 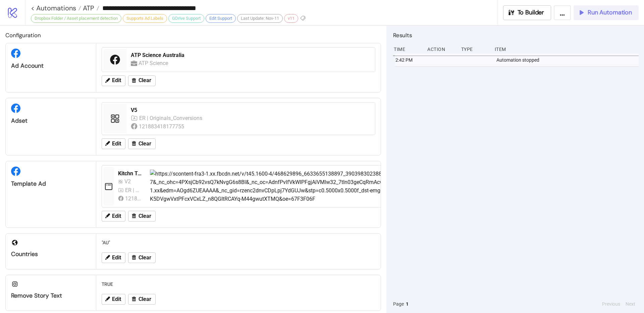 What do you see at coordinates (291, 19) in the screenshot?
I see `div: v11` at bounding box center [291, 19].